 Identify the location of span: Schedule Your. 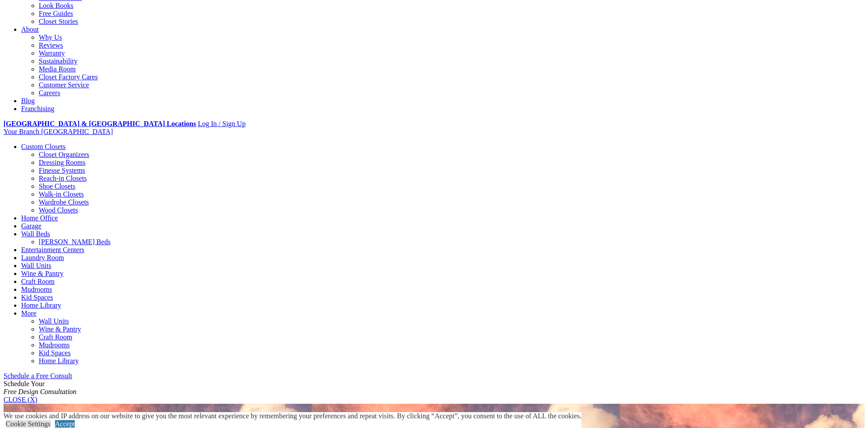
(40, 387).